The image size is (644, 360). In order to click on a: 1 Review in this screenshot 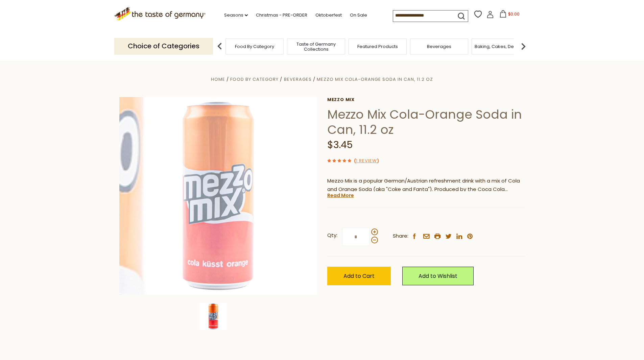, I will do `click(367, 161)`.